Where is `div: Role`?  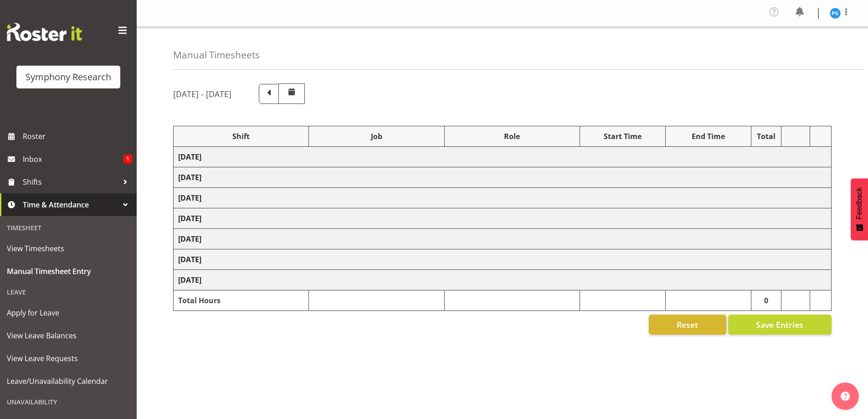
div: Role is located at coordinates (512, 136).